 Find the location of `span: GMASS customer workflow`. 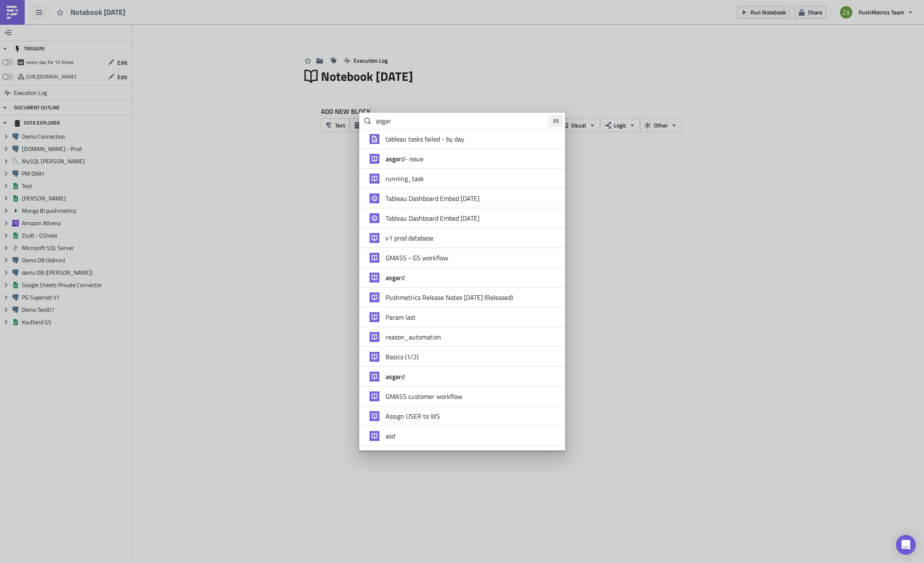

span: GMASS customer workflow is located at coordinates (424, 396).